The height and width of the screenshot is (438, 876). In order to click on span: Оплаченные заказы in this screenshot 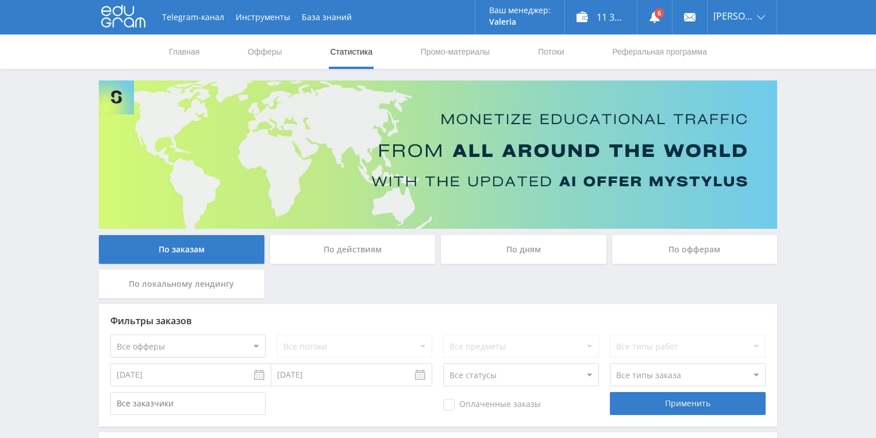, I will do `click(492, 405)`.